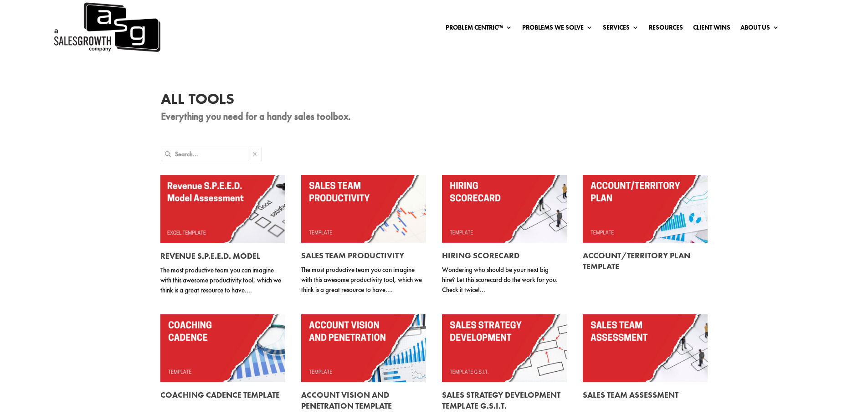  I want to click on a: About Us, so click(759, 29).